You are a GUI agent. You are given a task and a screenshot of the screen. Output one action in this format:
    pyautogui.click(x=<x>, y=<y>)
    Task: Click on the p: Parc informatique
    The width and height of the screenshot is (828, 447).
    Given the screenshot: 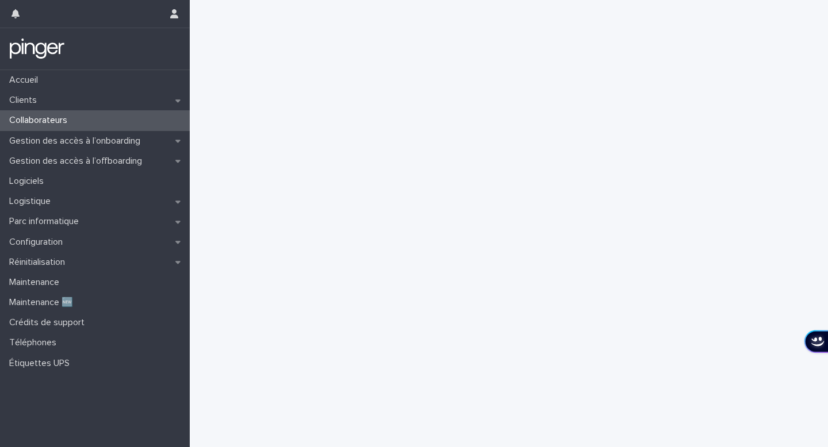 What is the action you would take?
    pyautogui.click(x=46, y=221)
    